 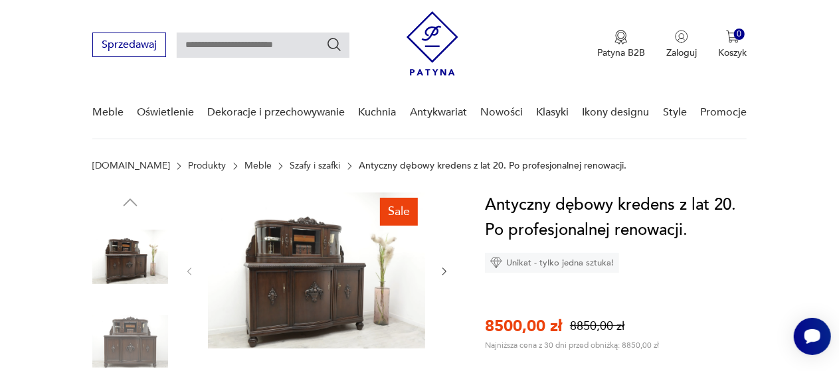 I want to click on img: Ikona diamentu, so click(x=496, y=263).